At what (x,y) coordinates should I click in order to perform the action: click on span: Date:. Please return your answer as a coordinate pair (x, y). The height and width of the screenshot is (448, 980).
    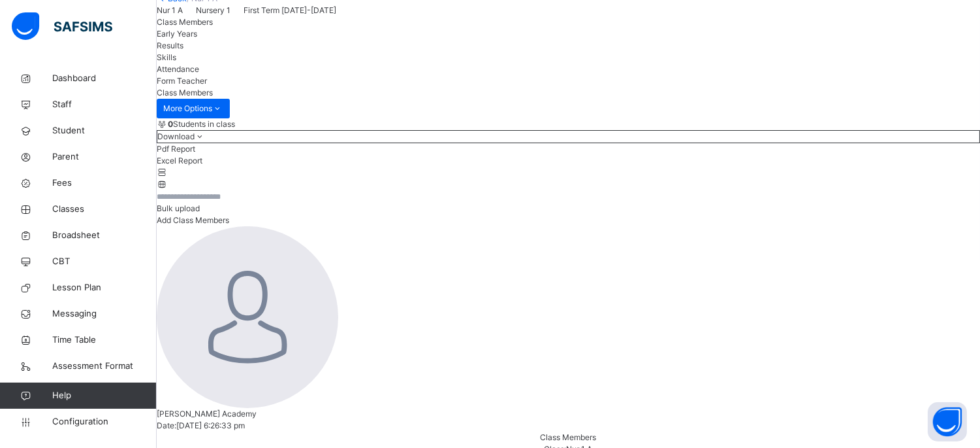
    Looking at the image, I should click on (166, 424).